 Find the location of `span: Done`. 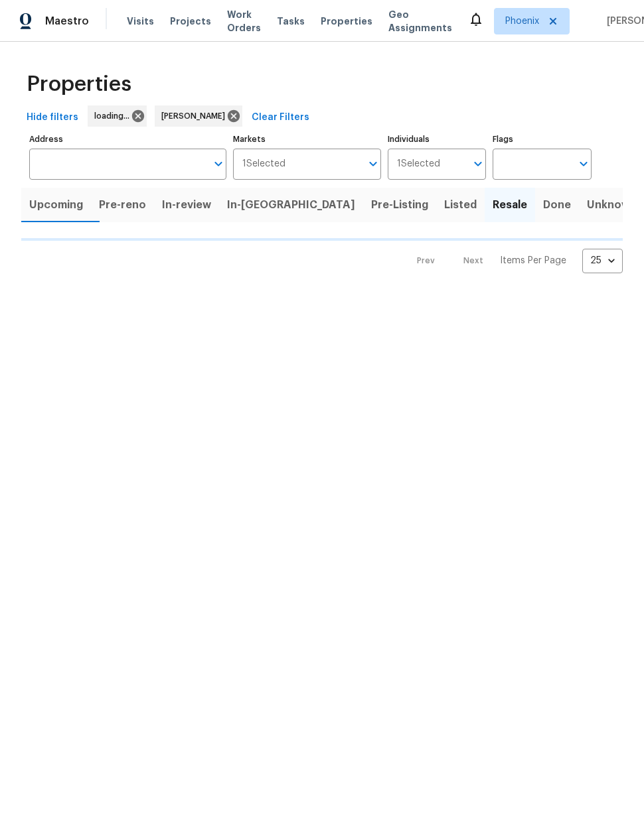

span: Done is located at coordinates (557, 205).